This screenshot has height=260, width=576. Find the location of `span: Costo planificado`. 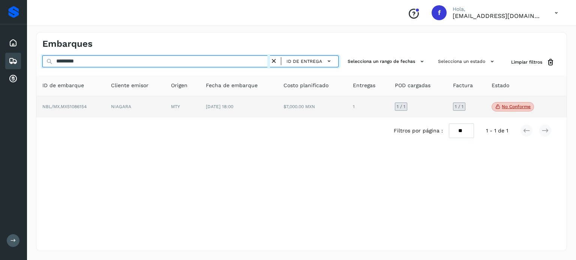

span: Costo planificado is located at coordinates (306, 85).